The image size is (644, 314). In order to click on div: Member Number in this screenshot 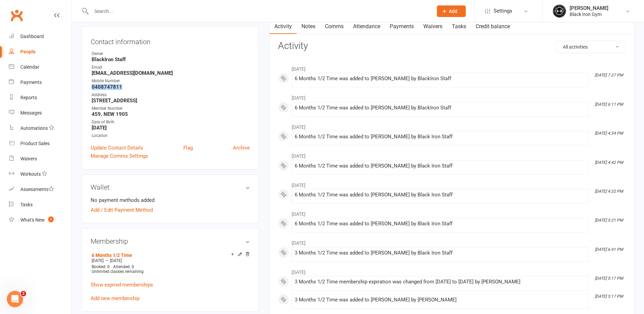, I will do `click(171, 108)`.